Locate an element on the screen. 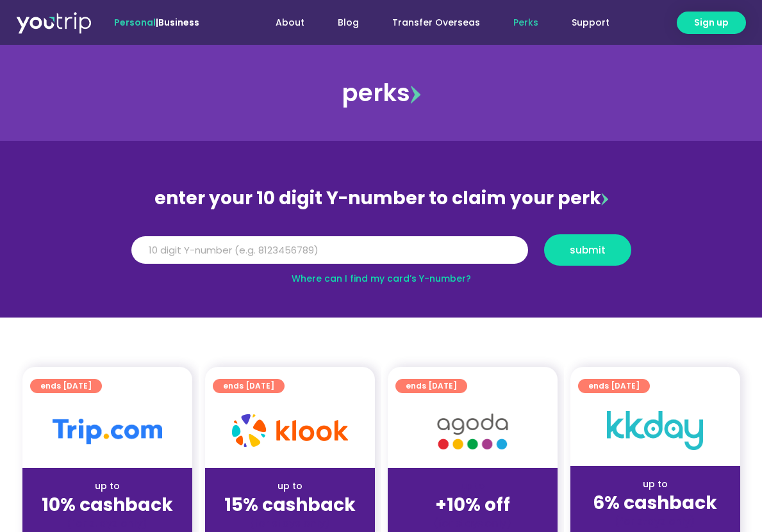 The width and height of the screenshot is (762, 532). span: submit is located at coordinates (587, 249).